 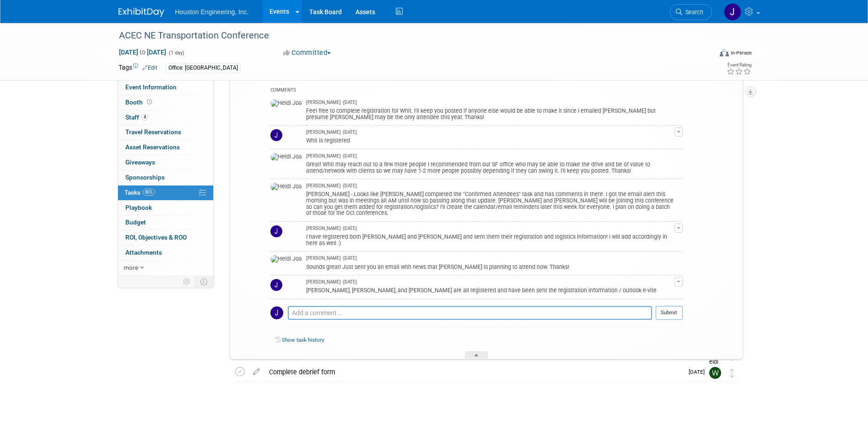 I want to click on img: ExhibitDay, so click(x=142, y=12).